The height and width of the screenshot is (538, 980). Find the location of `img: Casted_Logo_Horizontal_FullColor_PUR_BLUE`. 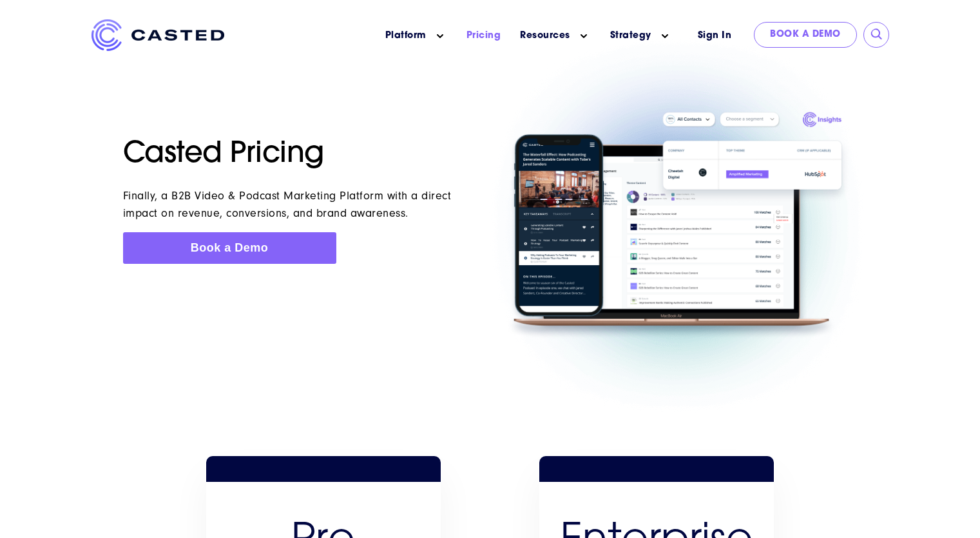

img: Casted_Logo_Horizontal_FullColor_PUR_BLUE is located at coordinates (158, 35).